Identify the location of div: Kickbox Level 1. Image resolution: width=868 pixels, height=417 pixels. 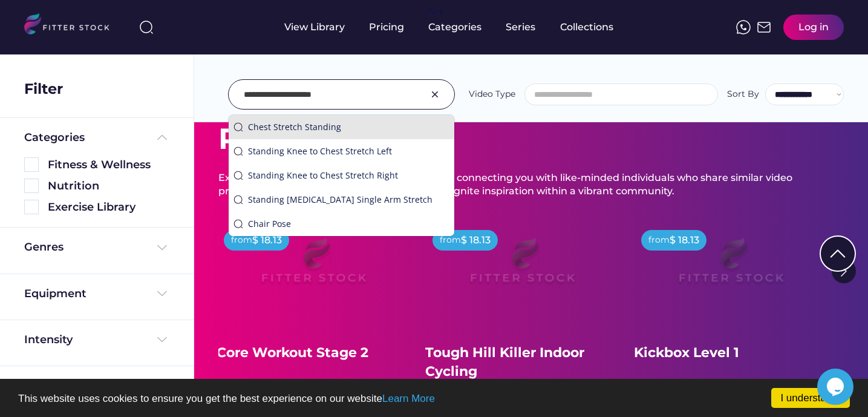
(731, 353).